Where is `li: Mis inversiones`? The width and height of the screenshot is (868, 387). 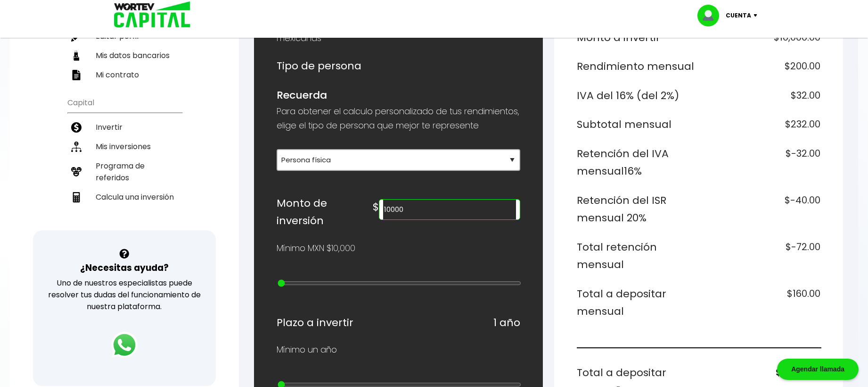
li: Mis inversiones is located at coordinates (124, 146).